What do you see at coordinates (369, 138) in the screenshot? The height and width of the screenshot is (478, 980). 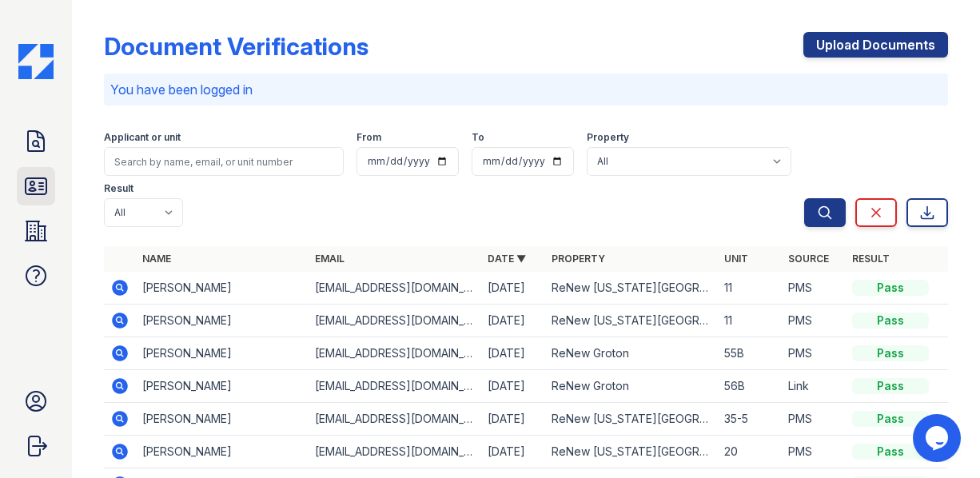 I see `label: From` at bounding box center [369, 138].